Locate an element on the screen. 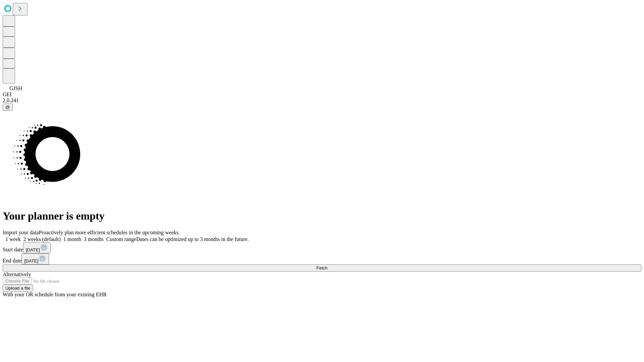 Image resolution: width=644 pixels, height=362 pixels. span: Import your data is located at coordinates (21, 232).